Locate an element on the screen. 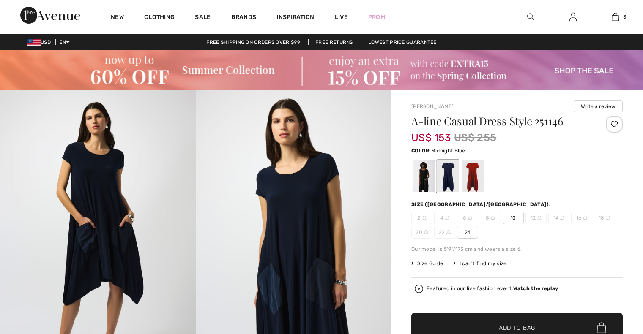 This screenshot has width=643, height=334. span: Midnight Blue is located at coordinates (448, 151).